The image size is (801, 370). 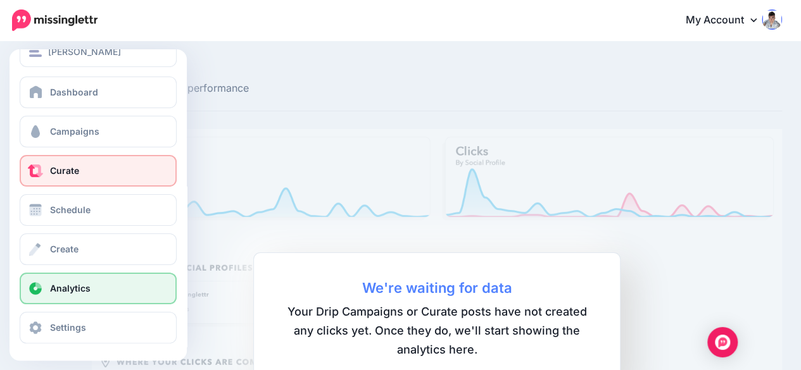 What do you see at coordinates (727, 20) in the screenshot?
I see `a: My Account` at bounding box center [727, 20].